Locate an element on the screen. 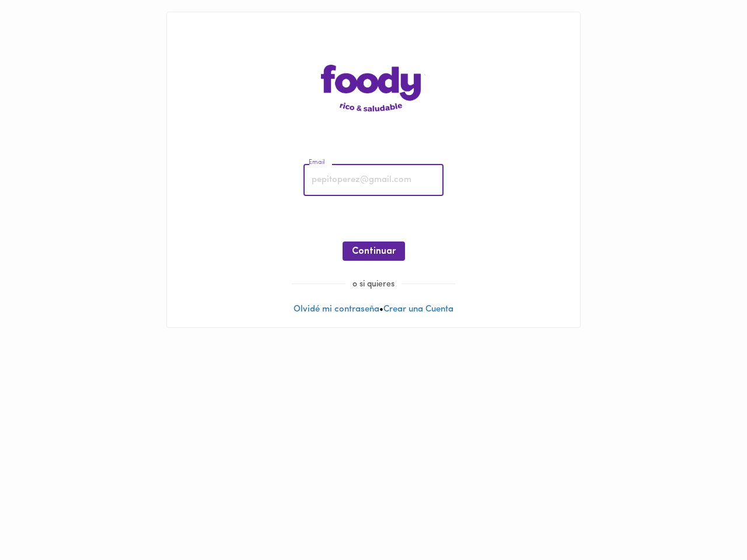 The image size is (747, 560). a: Olvidé mi contraseña is located at coordinates (336, 309).